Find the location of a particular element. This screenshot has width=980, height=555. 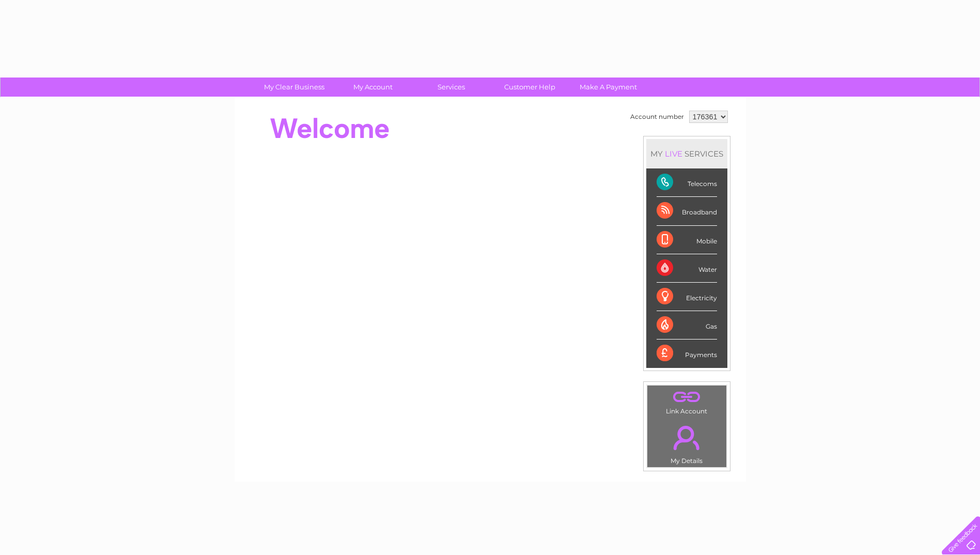

a: Customer Help is located at coordinates (530, 87).